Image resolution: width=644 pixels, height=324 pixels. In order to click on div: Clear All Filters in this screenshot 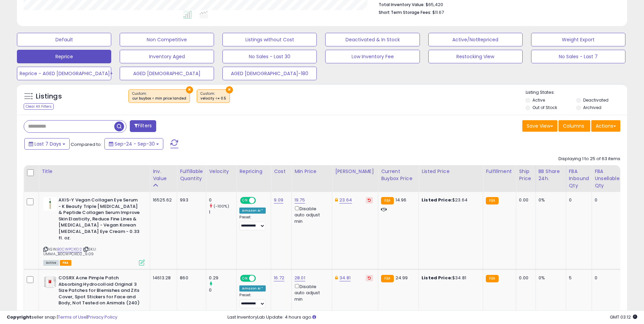, I will do `click(38, 106)`.